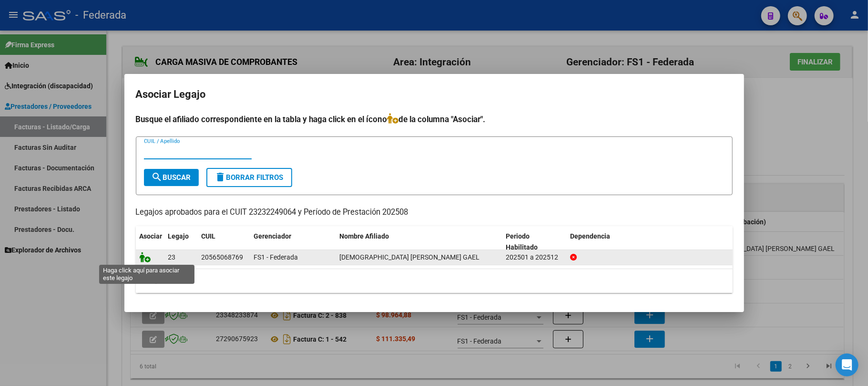 This screenshot has height=386, width=868. What do you see at coordinates (181, 242) in the screenshot?
I see `datatable-header-cell: Legajo` at bounding box center [181, 242].